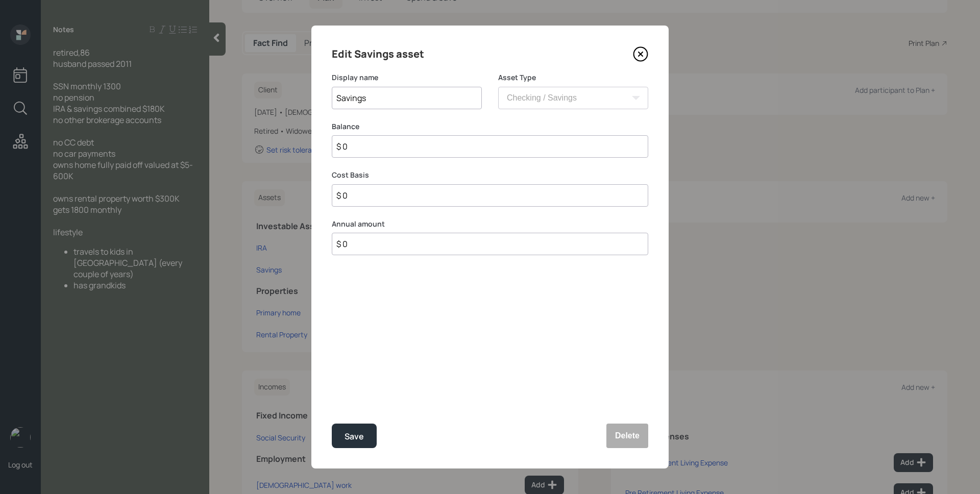 The width and height of the screenshot is (980, 494). What do you see at coordinates (354, 436) in the screenshot?
I see `div: Save` at bounding box center [354, 436].